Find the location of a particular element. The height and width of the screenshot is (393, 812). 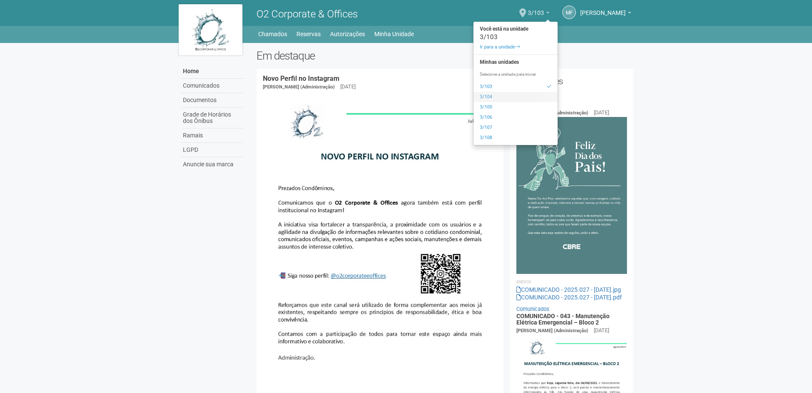

a: COMUNICADO - 043 - Manutenção Elétrica Emergencial – Bloco 2 is located at coordinates (563, 319).